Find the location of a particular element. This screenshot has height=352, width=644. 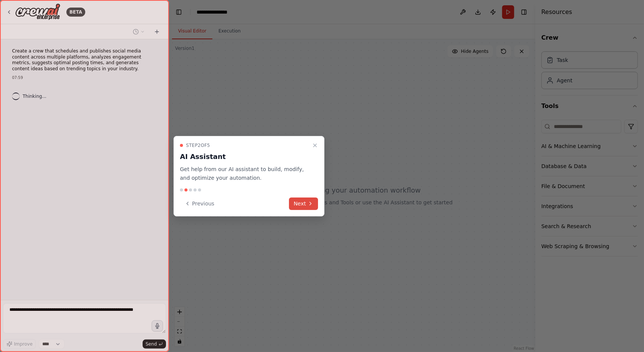

button: Close walkthrough is located at coordinates (315, 145).